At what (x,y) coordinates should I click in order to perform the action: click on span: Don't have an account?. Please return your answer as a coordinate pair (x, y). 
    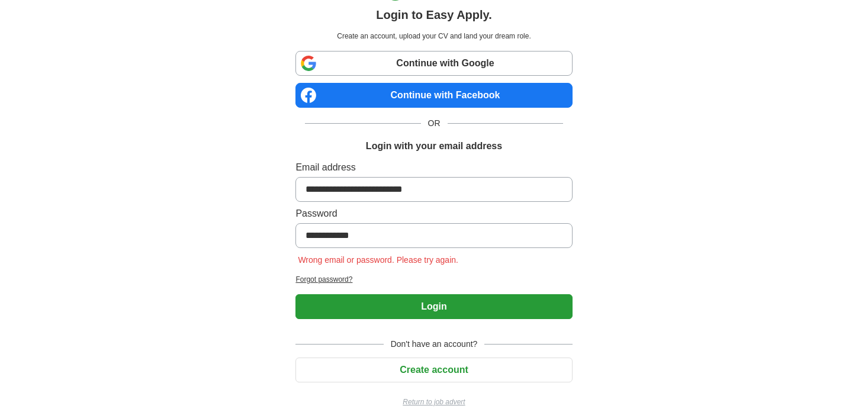
    Looking at the image, I should click on (434, 344).